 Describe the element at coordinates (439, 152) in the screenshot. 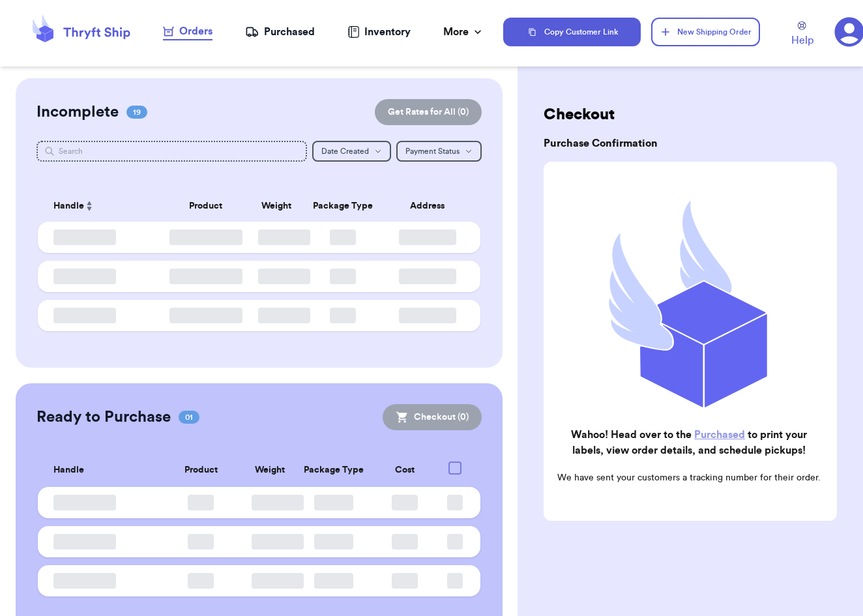

I see `button: Payment Status` at that location.